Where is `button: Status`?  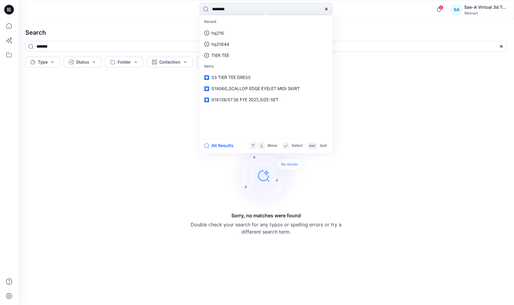
button: Status is located at coordinates (83, 62).